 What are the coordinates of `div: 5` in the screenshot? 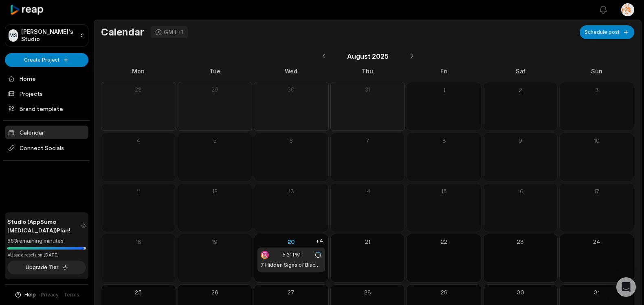 It's located at (215, 140).